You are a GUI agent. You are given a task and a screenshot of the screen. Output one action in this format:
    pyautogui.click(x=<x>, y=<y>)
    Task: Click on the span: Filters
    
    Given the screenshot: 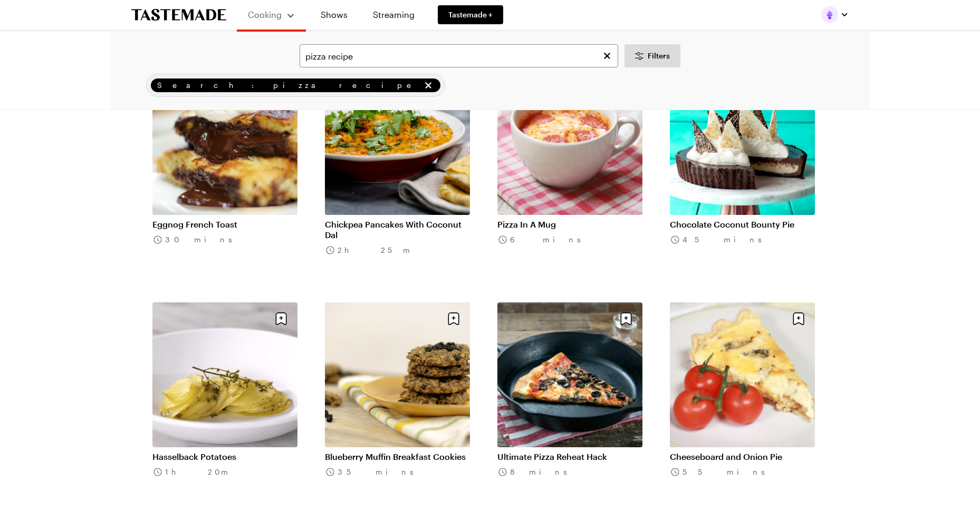 What is the action you would take?
    pyautogui.click(x=658, y=56)
    